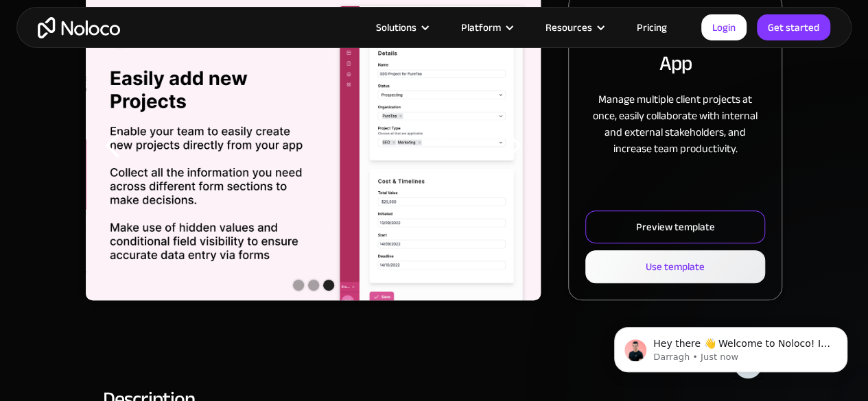  Describe the element at coordinates (675, 49) in the screenshot. I see `h2: Content Production App` at that location.